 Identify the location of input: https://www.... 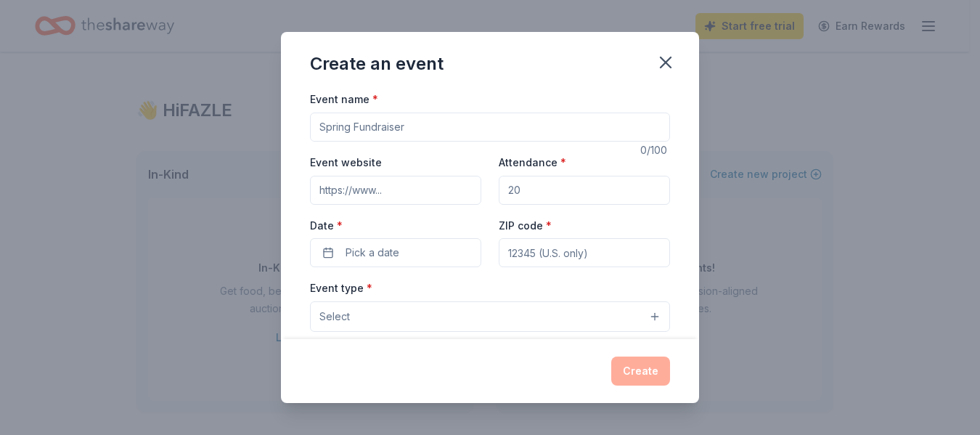
(396, 190).